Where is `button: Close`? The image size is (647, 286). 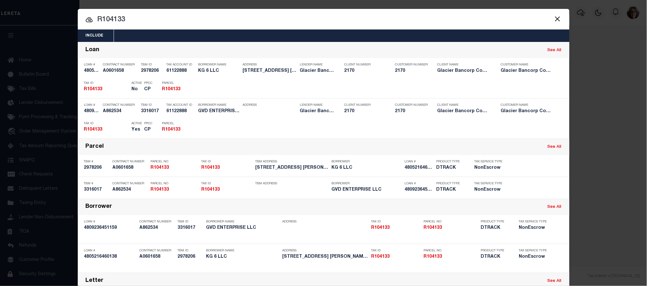
button: Close is located at coordinates (558, 19).